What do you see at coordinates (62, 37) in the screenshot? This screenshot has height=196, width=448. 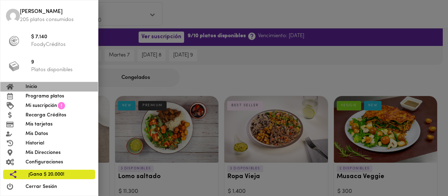 I see `span: $ 7.140` at bounding box center [62, 37].